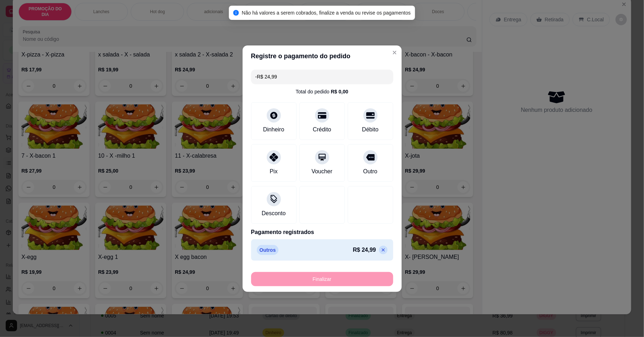 The height and width of the screenshot is (337, 644). I want to click on div: Crédito, so click(322, 130).